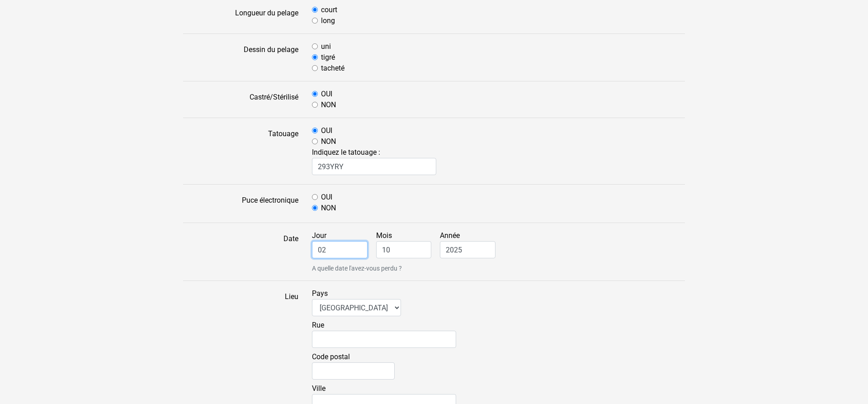 This screenshot has height=404, width=868. Describe the element at coordinates (240, 151) in the screenshot. I see `label: Tatouage` at that location.